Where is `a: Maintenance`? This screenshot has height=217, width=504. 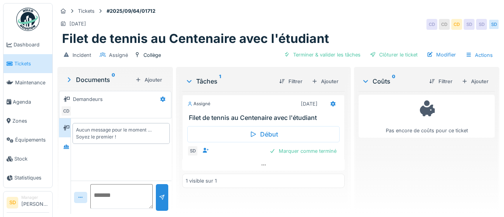
a: Maintenance is located at coordinates (28, 83).